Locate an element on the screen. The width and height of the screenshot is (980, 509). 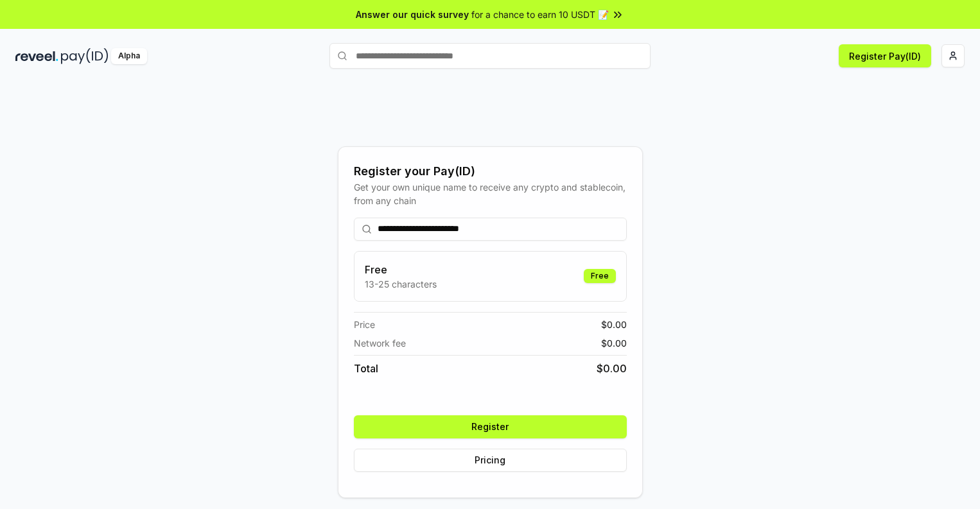
span: Total is located at coordinates (366, 368).